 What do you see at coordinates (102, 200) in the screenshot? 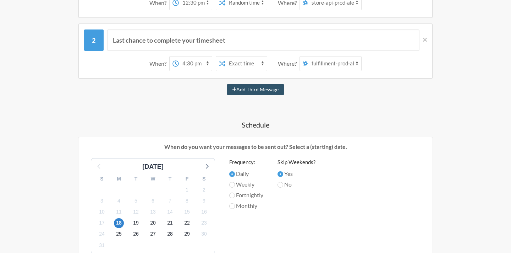
I see `span: Wednesday, September 3, 2025` at bounding box center [102, 200].